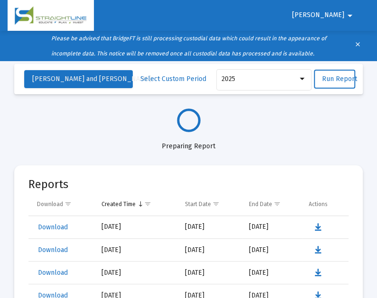 This screenshot has width=377, height=298. I want to click on span: Show filter options for column 'Start Date', so click(216, 204).